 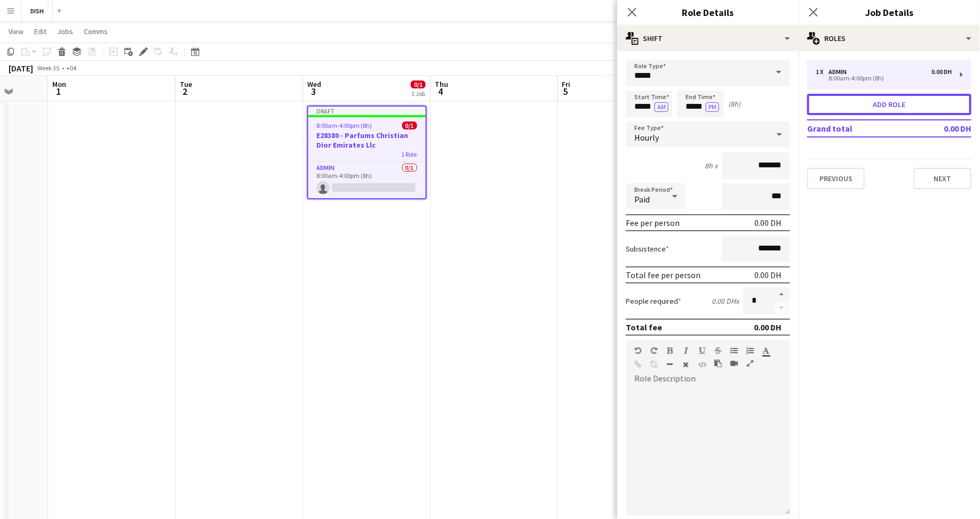 What do you see at coordinates (566, 91) in the screenshot?
I see `span: 5` at bounding box center [566, 91].